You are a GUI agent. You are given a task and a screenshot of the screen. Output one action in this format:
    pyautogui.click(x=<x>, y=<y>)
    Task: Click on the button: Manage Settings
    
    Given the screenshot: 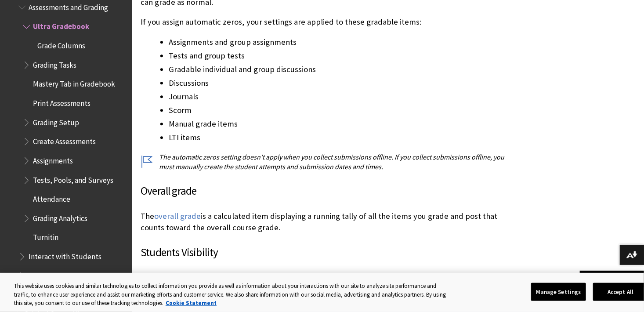 What is the action you would take?
    pyautogui.click(x=558, y=292)
    